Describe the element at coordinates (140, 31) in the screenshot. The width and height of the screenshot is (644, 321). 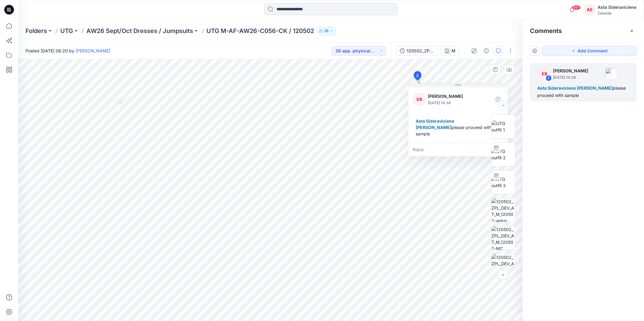
I see `p: AW26 Sept/Oct Dresses / Jumpsuits` at that location.